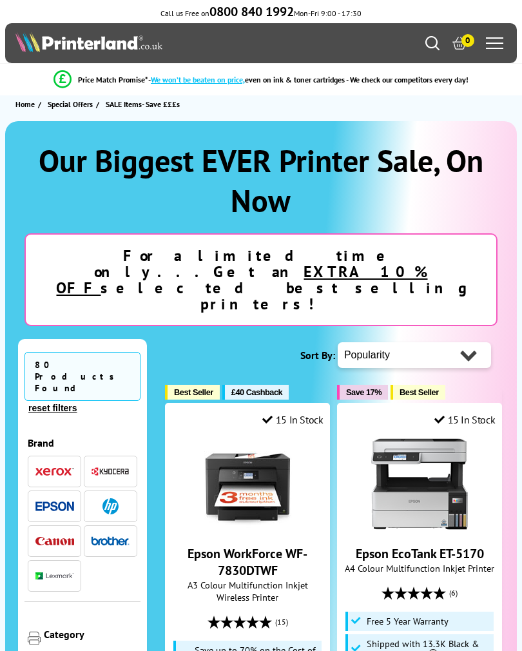 The height and width of the screenshot is (651, 522). I want to click on img: Epson WorkForce WF-7830DTWF, so click(247, 484).